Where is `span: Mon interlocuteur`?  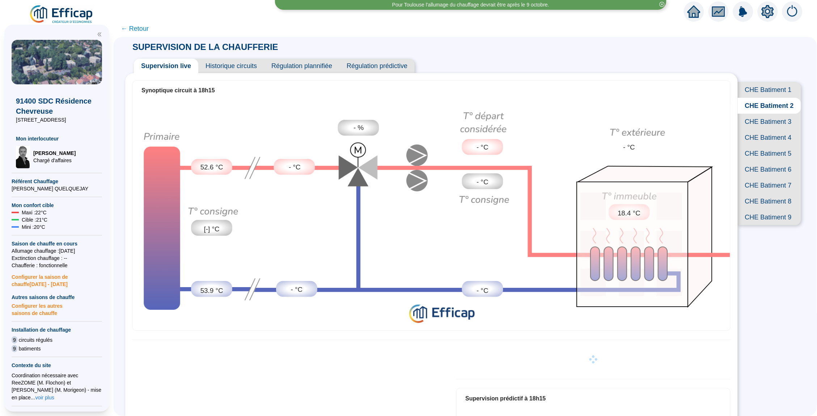 span: Mon interlocuteur is located at coordinates (57, 139).